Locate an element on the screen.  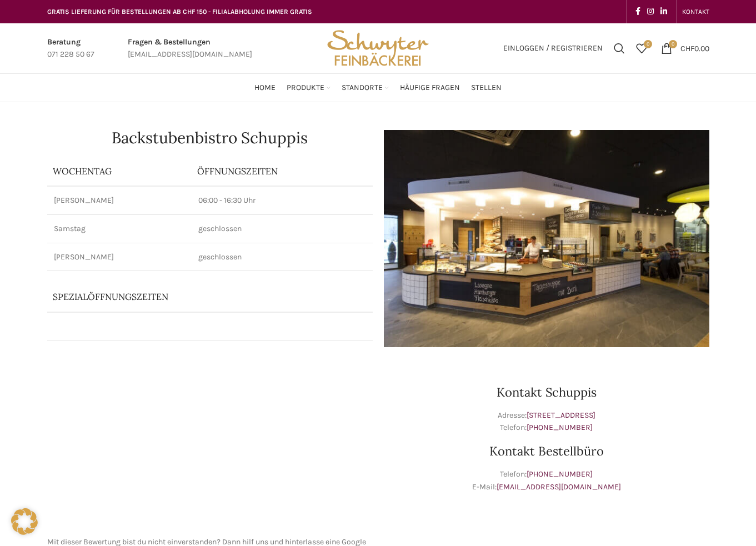
span: GRATIS LIEFERUNG FÜR BESTELLUNGEN AB CHF 150 - FILIALABHOLUNG IMMER GRATIS is located at coordinates (179, 11).